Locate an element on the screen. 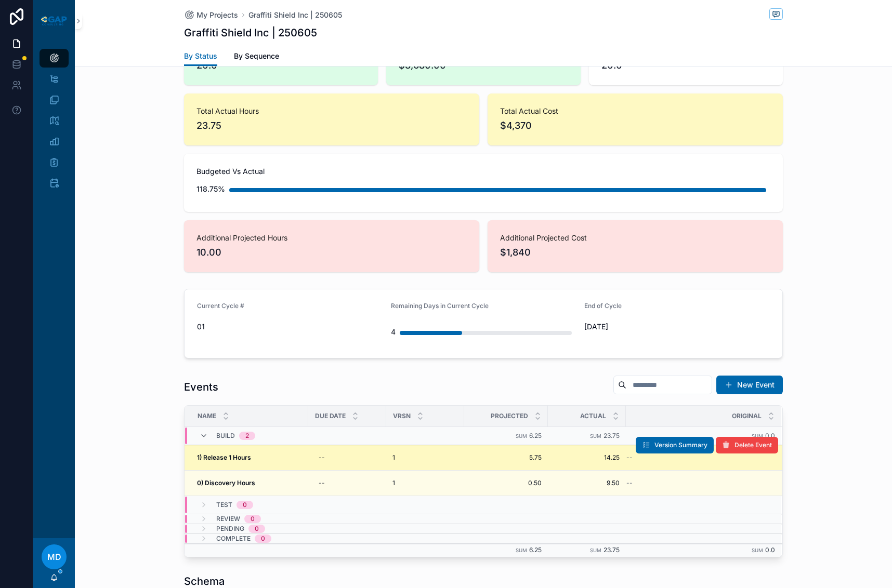 This screenshot has height=588, width=892. span: Complete is located at coordinates (233, 539).